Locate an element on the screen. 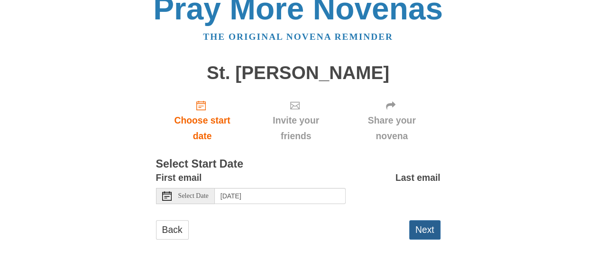 This screenshot has height=267, width=596. a: Back is located at coordinates (172, 230).